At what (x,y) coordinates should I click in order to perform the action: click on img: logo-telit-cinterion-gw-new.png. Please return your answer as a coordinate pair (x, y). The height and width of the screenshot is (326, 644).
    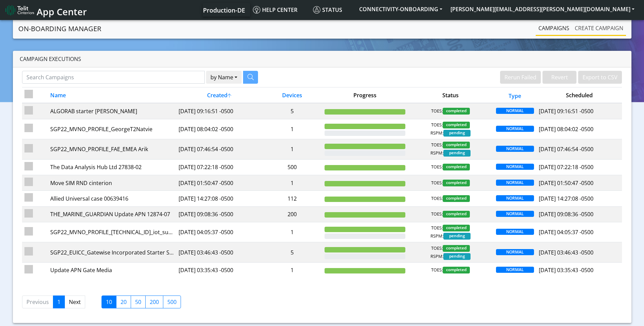
    Looking at the image, I should click on (20, 10).